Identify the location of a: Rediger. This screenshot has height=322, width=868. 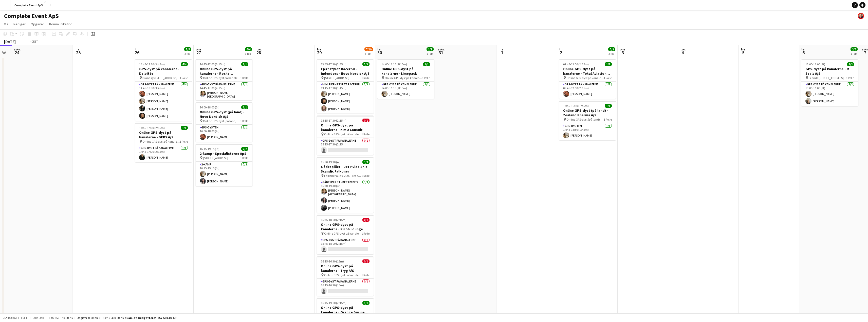
(19, 24).